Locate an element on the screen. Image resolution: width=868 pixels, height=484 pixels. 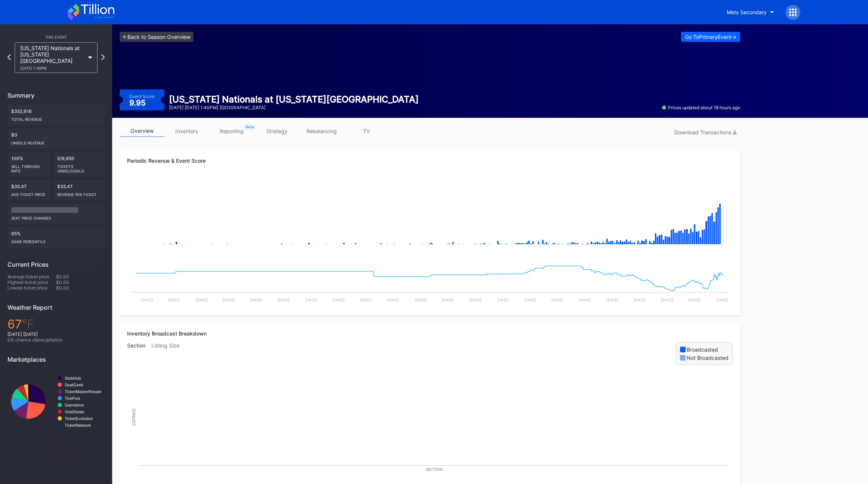
div: Summary is located at coordinates (56, 95).